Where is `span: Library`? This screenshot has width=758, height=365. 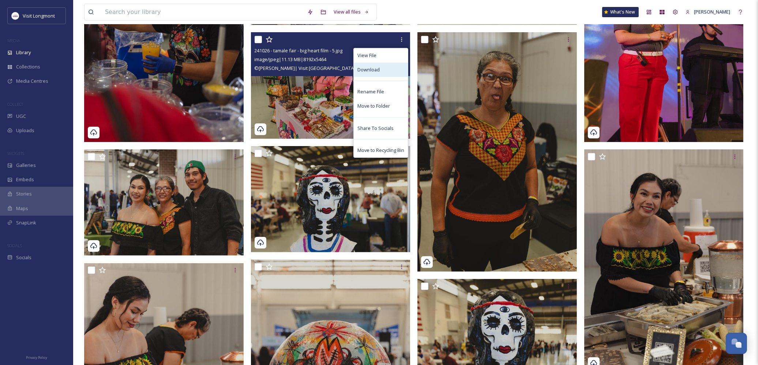
span: Library is located at coordinates (23, 52).